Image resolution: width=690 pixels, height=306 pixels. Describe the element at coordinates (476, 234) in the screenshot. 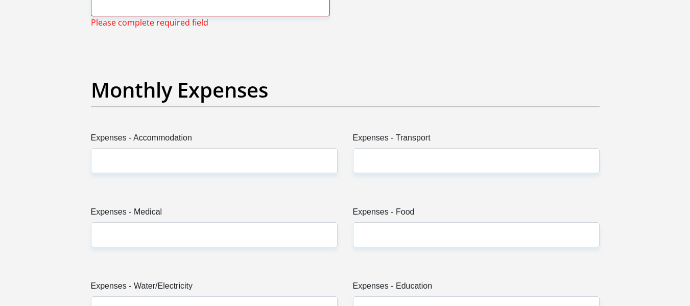

I see `input: Expenses - Food` at that location.